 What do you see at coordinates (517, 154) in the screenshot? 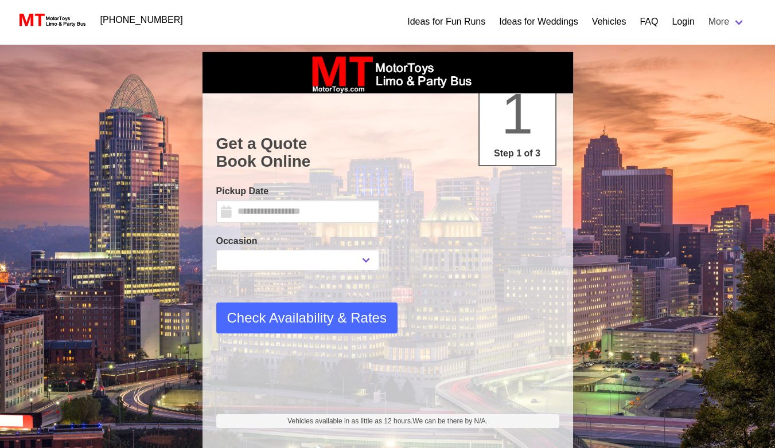
I see `p: Step 1 of 3` at bounding box center [517, 154].